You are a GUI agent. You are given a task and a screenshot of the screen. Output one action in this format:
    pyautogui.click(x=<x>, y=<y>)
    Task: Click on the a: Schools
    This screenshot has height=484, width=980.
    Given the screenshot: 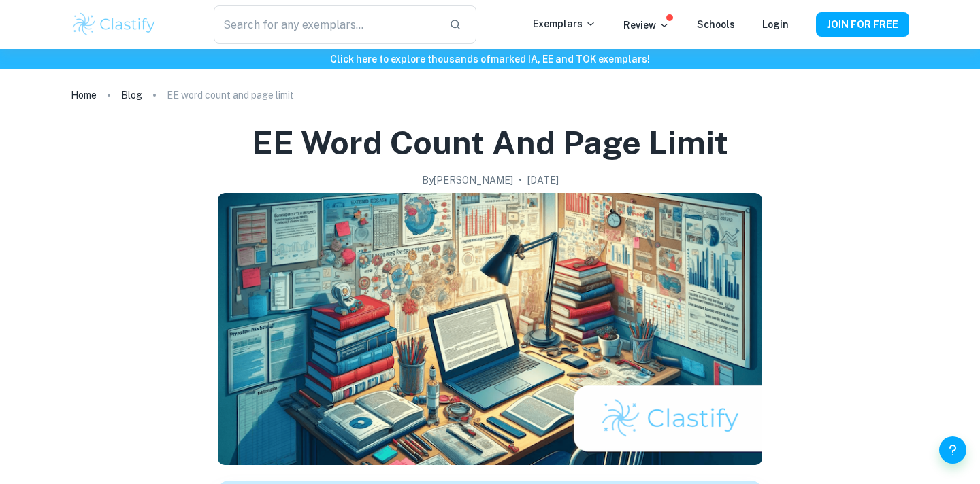 What is the action you would take?
    pyautogui.click(x=716, y=25)
    